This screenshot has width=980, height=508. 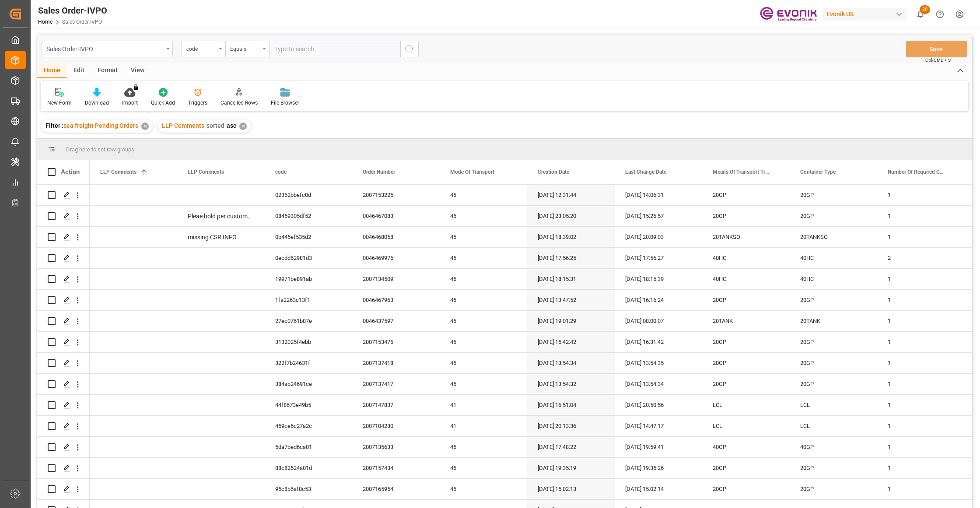 I want to click on span: Drag here to set row groups, so click(x=100, y=150).